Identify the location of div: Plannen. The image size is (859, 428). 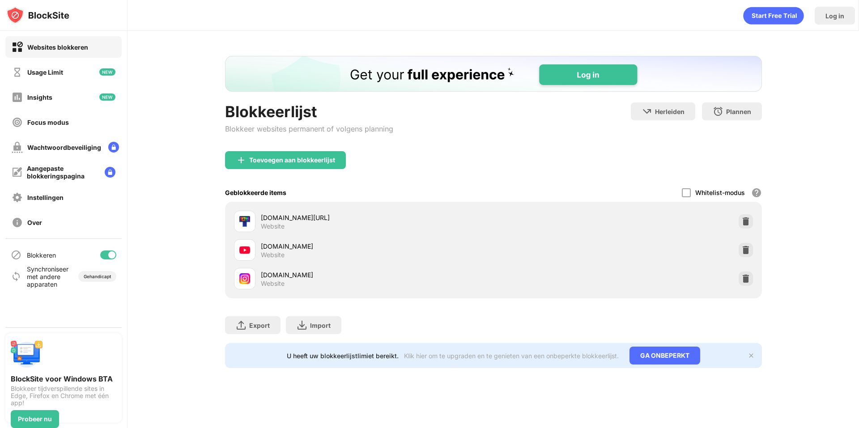
(739, 111).